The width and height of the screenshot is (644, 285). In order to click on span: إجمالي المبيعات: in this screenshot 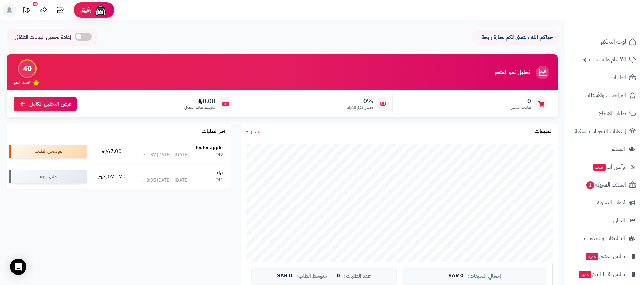, I will do `click(485, 276)`.